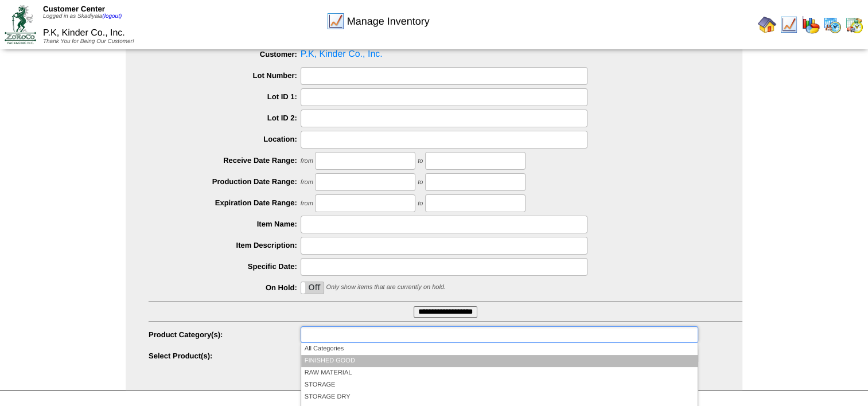 The image size is (868, 406). Describe the element at coordinates (832, 25) in the screenshot. I see `img: calendarprod.gif` at that location.